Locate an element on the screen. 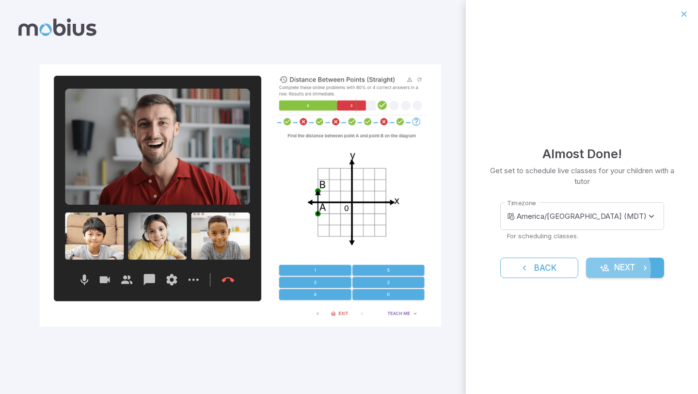 The image size is (698, 394). p: For scheduling classes. is located at coordinates (582, 236).